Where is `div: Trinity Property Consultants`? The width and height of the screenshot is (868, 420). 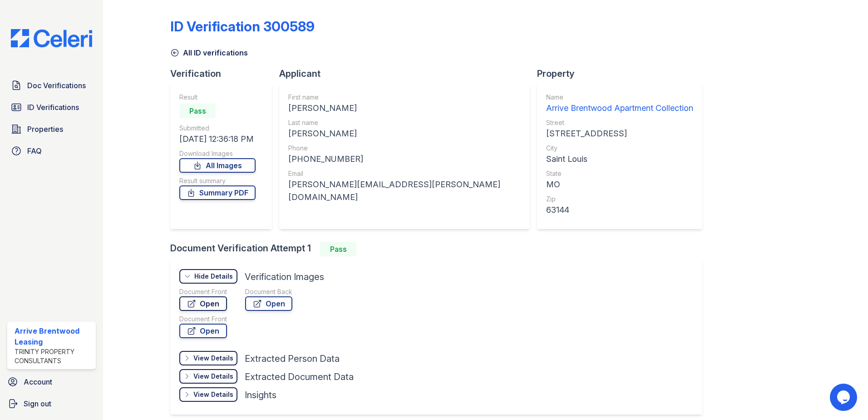
div: Trinity Property Consultants is located at coordinates (53, 356).